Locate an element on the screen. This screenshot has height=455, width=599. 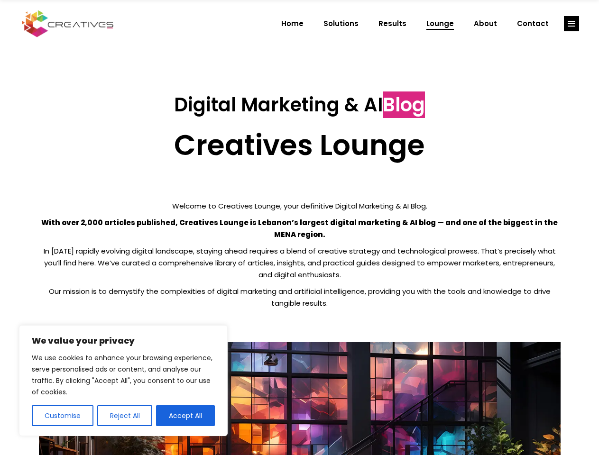
span: Contact is located at coordinates (533, 24).